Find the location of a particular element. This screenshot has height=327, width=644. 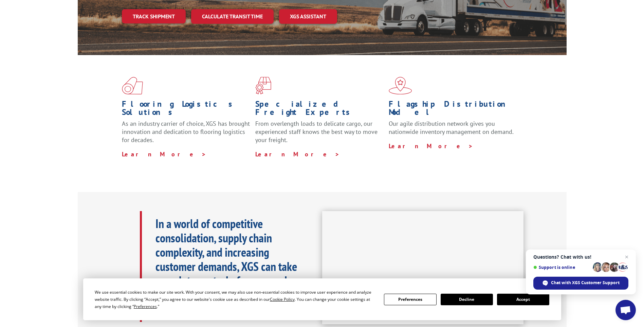

b: In a world of competitive consolidation, supply chain complexity, and increasing customer demands... is located at coordinates (226, 266).